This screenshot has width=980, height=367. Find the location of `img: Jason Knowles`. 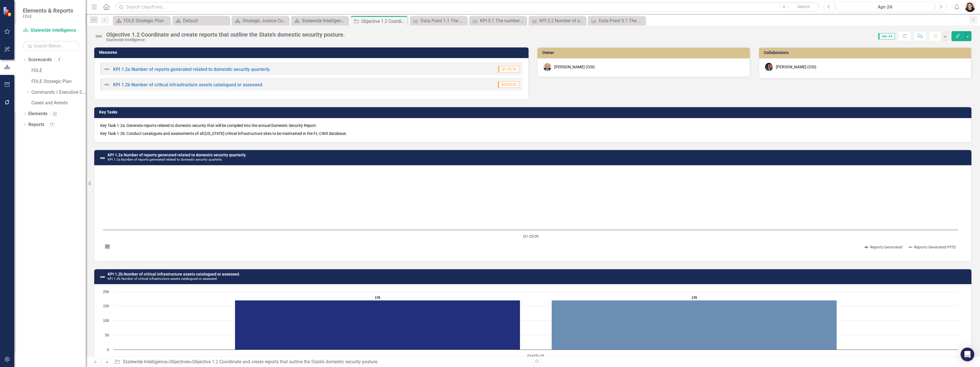

img: Jason Knowles is located at coordinates (769, 67).